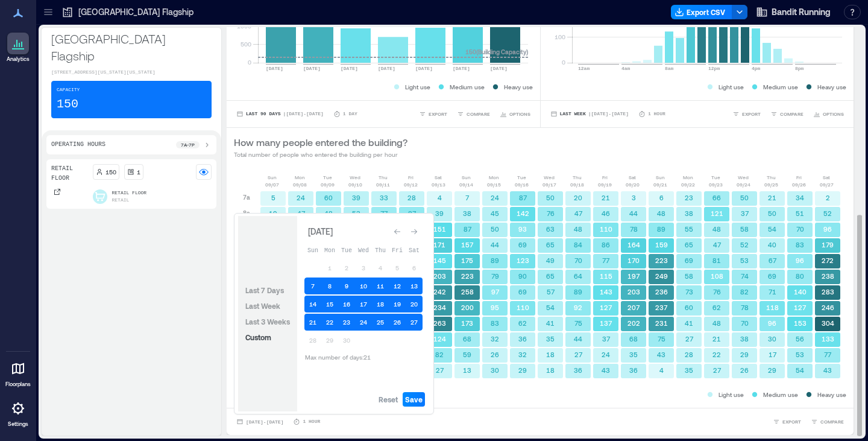  I want to click on text: 79, so click(495, 276).